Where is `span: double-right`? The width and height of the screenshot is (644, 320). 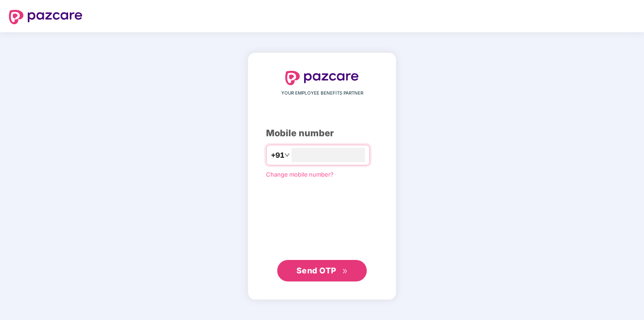 span: double-right is located at coordinates (345, 271).